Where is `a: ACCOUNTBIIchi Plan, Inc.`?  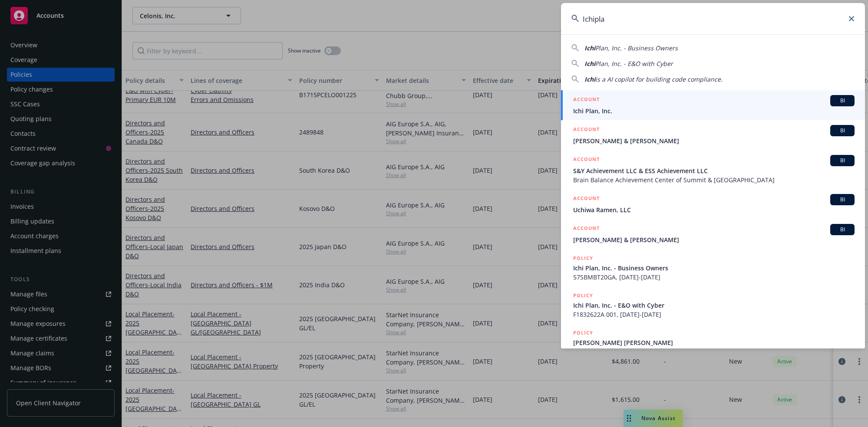
a: ACCOUNTBIIchi Plan, Inc. is located at coordinates (713, 105).